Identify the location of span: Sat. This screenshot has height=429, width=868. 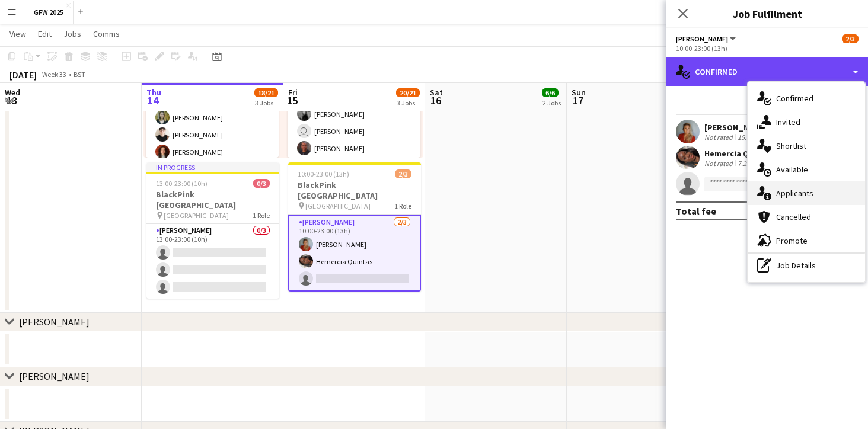
(436, 93).